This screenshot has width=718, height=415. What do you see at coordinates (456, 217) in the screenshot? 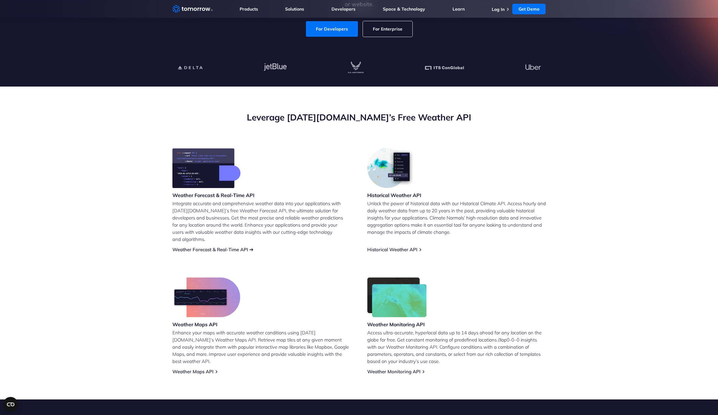
I see `p: Unlock the power of historical data with our Historical Climate API. Access hourly and daily weat...` at bounding box center [456, 217].